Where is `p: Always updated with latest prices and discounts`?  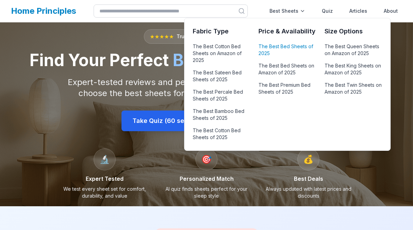 p: Always updated with latest prices and discounts is located at coordinates (308, 192).